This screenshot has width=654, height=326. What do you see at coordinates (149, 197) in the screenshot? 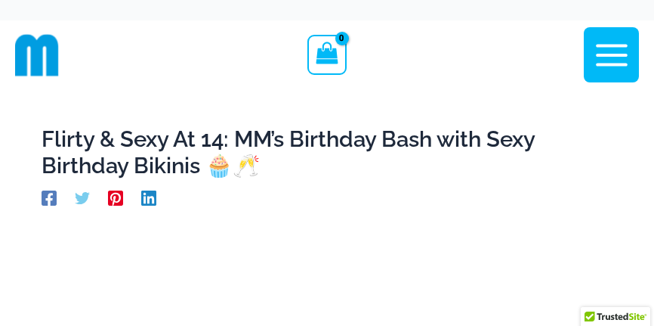
I see `a: Linkedin` at bounding box center [149, 197].